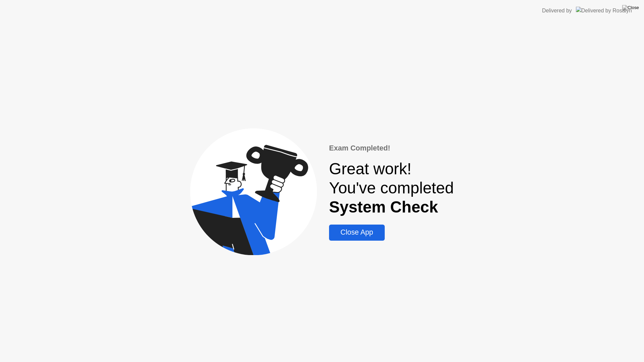  I want to click on img: Close, so click(631, 8).